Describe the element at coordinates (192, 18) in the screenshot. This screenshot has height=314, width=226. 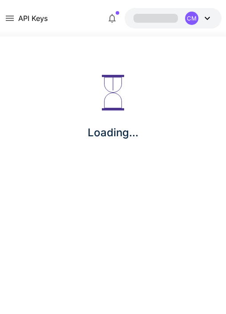
I see `div: CM` at that location.